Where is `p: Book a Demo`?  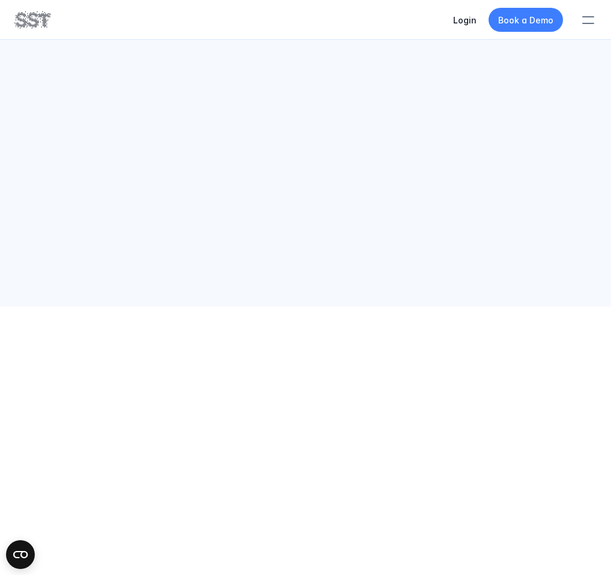 p: Book a Demo is located at coordinates (526, 20).